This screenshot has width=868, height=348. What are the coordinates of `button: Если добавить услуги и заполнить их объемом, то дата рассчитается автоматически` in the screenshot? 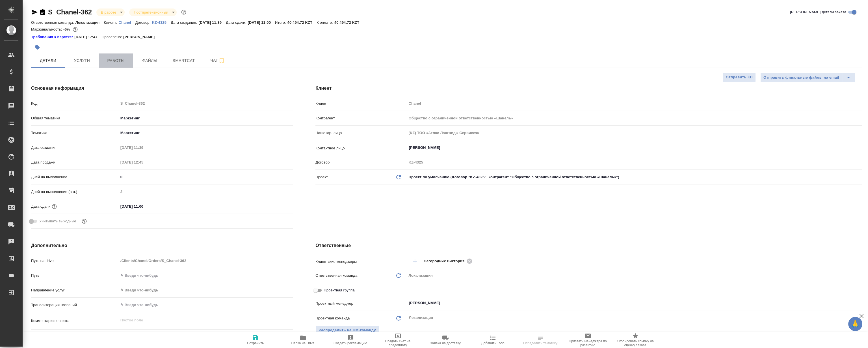 It's located at (54, 206).